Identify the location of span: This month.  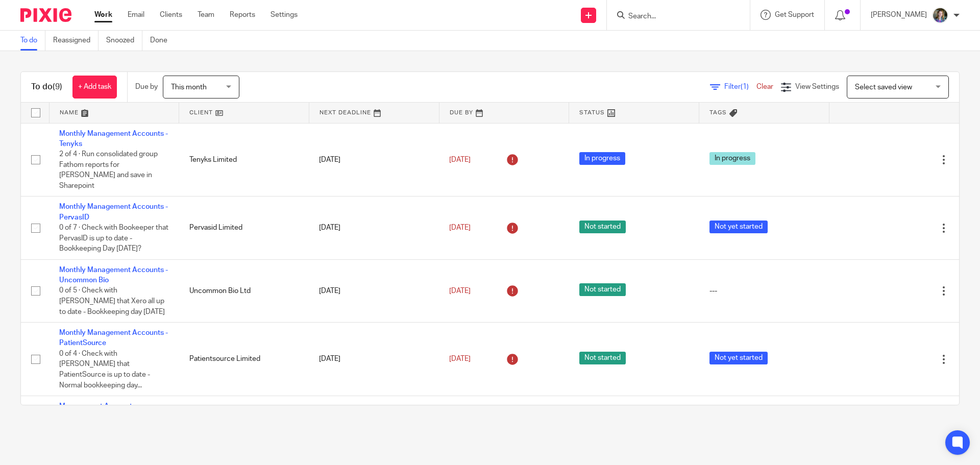
(189, 87).